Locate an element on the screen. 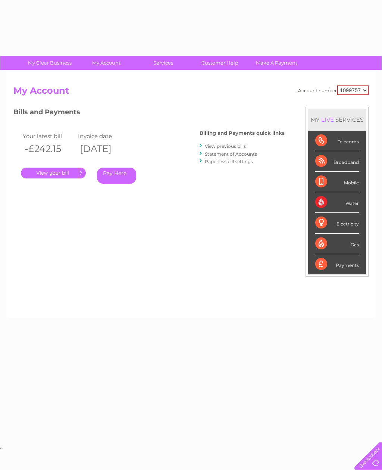 The height and width of the screenshot is (470, 382). td: Your latest bill is located at coordinates (49, 136).